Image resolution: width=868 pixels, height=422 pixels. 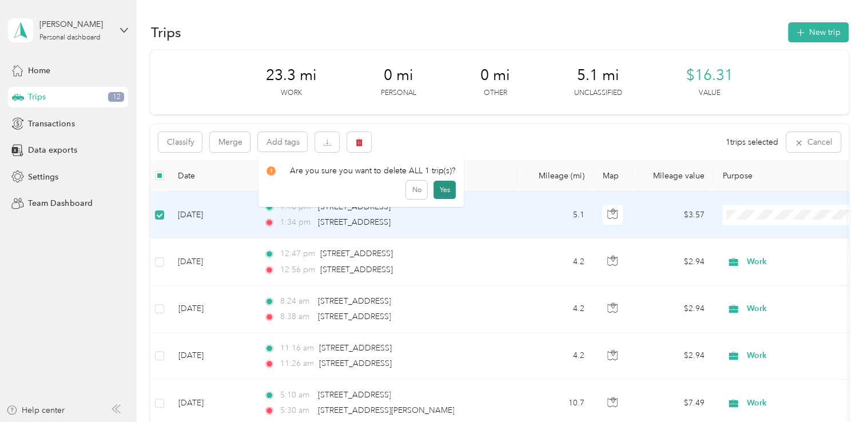 What do you see at coordinates (416, 190) in the screenshot?
I see `button: No` at bounding box center [416, 190].